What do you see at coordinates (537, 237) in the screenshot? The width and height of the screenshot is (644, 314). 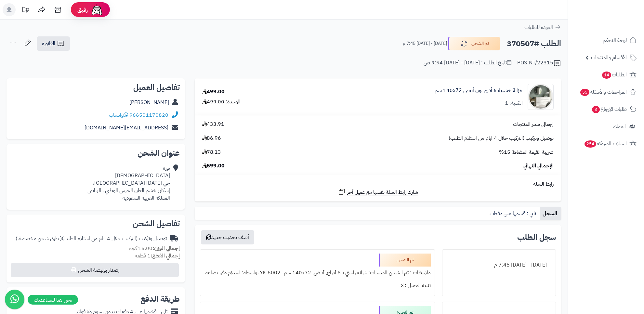 I see `h3: سجل الطلب` at bounding box center [537, 237].